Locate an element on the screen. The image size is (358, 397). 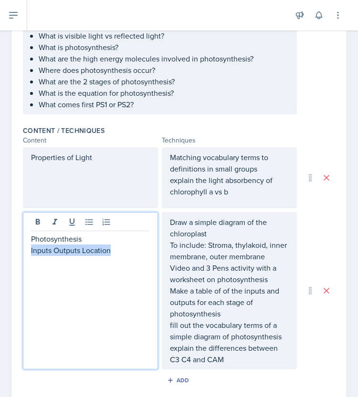
label: Content / Techniques is located at coordinates (63, 131).